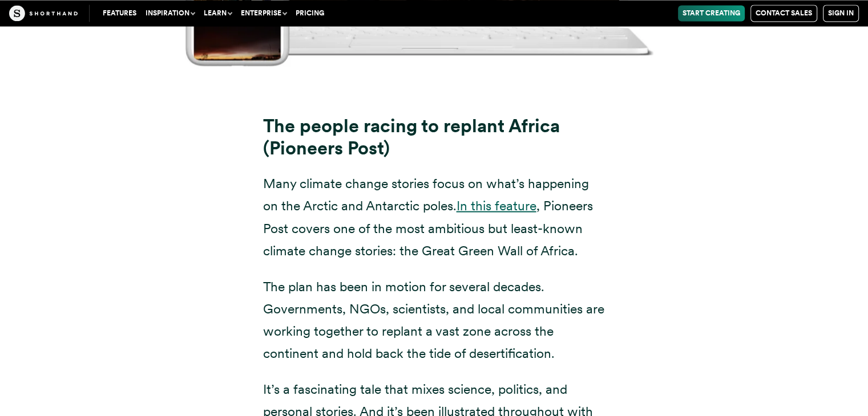  I want to click on a: Pricing, so click(310, 13).